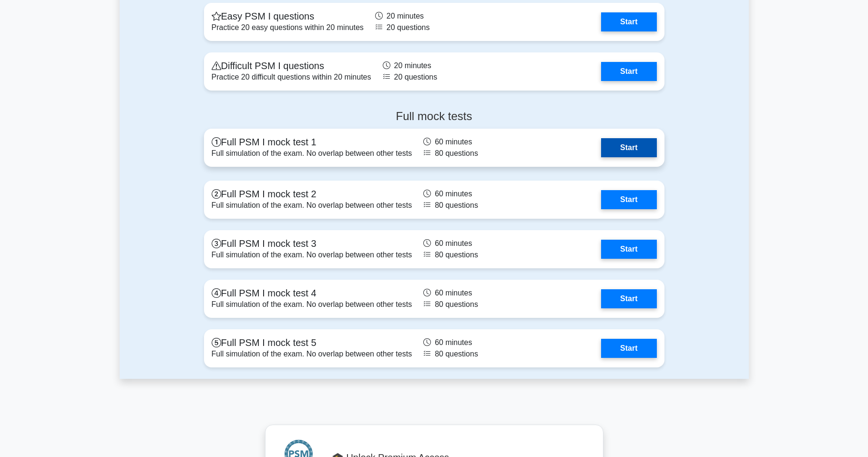  Describe the element at coordinates (434, 117) in the screenshot. I see `h4: Full mock tests` at that location.